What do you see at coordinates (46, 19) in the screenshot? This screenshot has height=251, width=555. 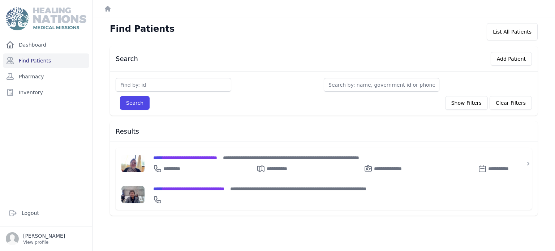 I see `img: Medical Missions EMR` at bounding box center [46, 19].